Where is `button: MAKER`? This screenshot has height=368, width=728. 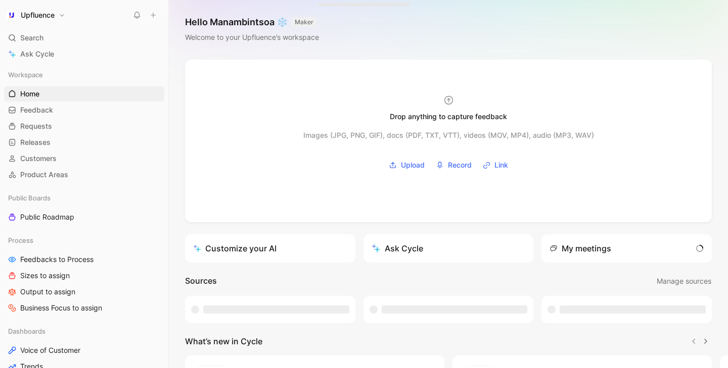 button: MAKER is located at coordinates (304, 22).